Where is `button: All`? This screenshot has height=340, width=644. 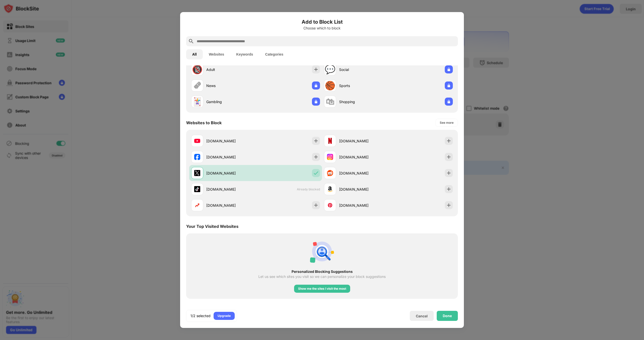
button: All is located at coordinates (194, 54).